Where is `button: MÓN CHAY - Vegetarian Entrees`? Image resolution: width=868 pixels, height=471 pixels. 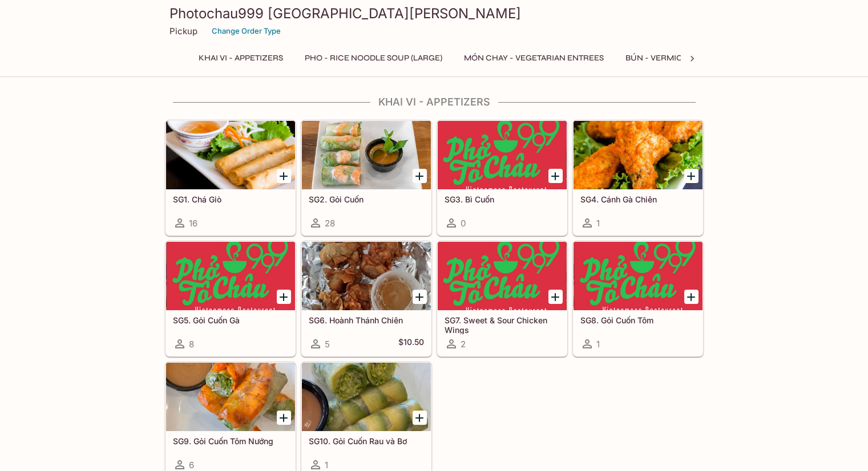 button: MÓN CHAY - Vegetarian Entrees is located at coordinates (534, 58).